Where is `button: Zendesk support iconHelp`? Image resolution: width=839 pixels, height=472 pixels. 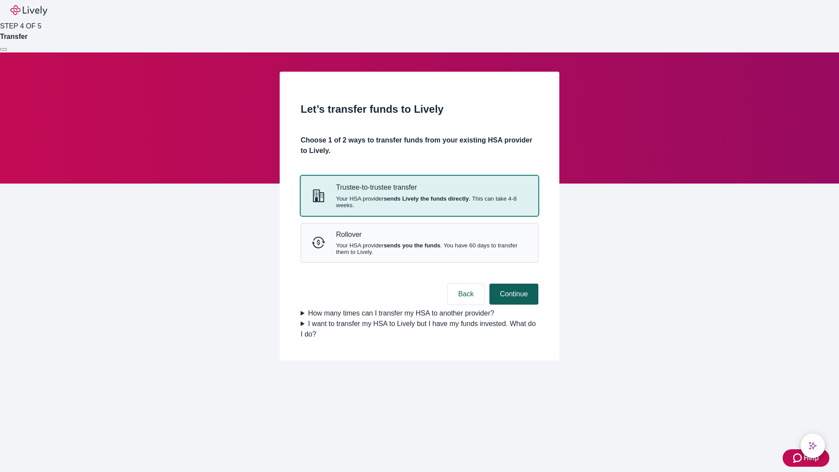
button: Zendesk support iconHelp is located at coordinates (806, 458).